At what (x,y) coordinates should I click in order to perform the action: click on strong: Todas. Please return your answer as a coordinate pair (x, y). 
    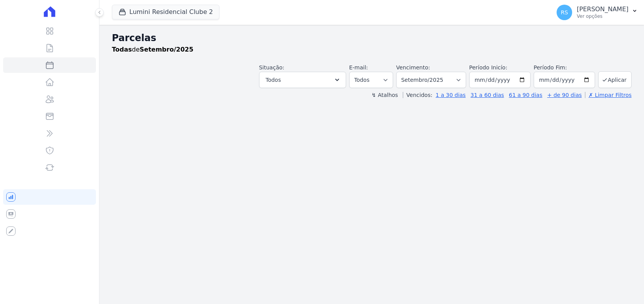
    Looking at the image, I should click on (122, 49).